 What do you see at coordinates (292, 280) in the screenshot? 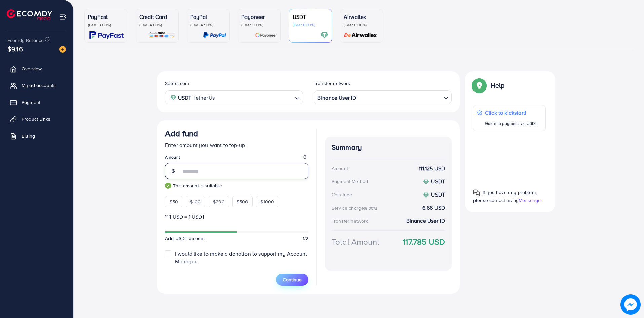
I see `button: Continue` at bounding box center [292, 280].